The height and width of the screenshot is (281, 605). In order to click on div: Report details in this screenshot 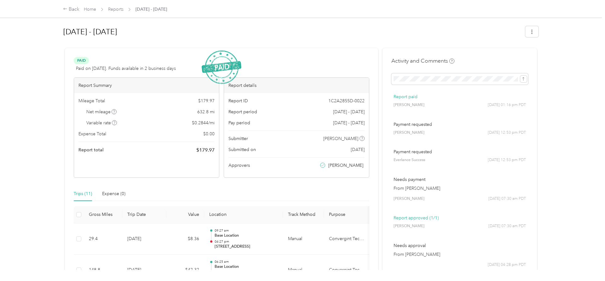, I will do `click(297, 85)`.